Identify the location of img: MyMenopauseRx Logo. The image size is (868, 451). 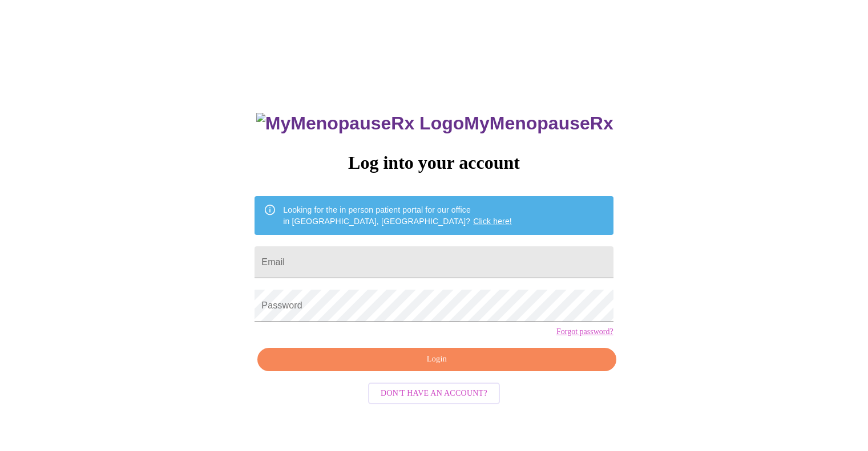
(360, 123).